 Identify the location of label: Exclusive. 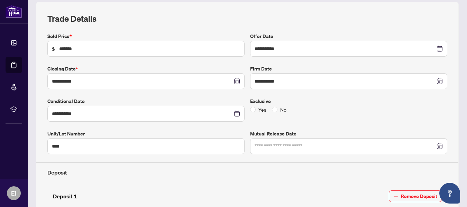
(349, 101).